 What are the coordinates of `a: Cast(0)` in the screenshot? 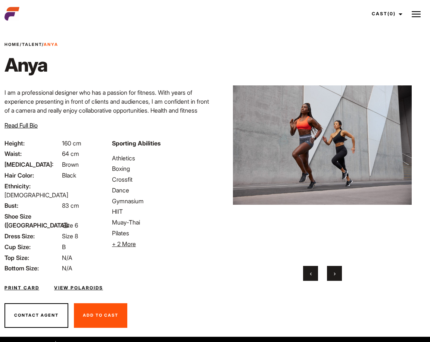 It's located at (386, 14).